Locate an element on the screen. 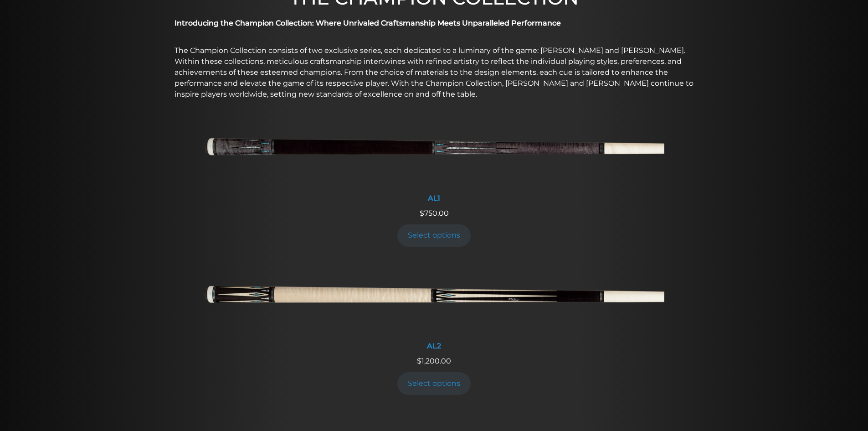 This screenshot has height=431, width=868. a: Add to cart: “AL2” is located at coordinates (434, 383).